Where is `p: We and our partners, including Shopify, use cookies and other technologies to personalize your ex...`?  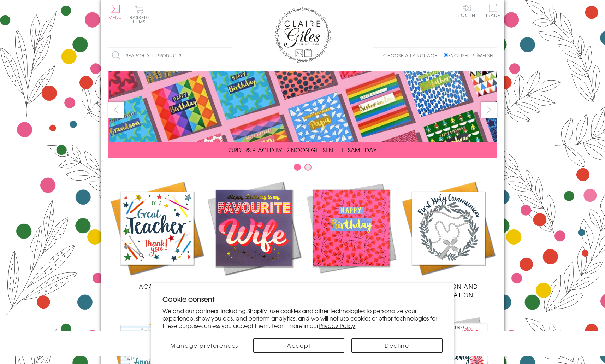 p: We and our partners, including Shopify, use cookies and other technologies to personalize your ex... is located at coordinates (302, 318).